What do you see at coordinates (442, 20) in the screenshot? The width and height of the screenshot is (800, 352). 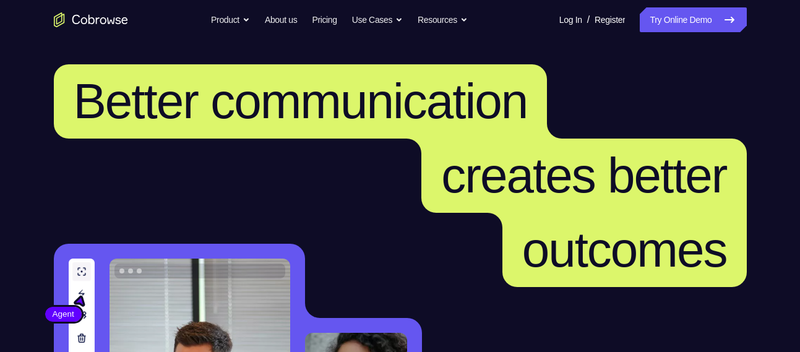 I see `button: Resources` at bounding box center [442, 20].